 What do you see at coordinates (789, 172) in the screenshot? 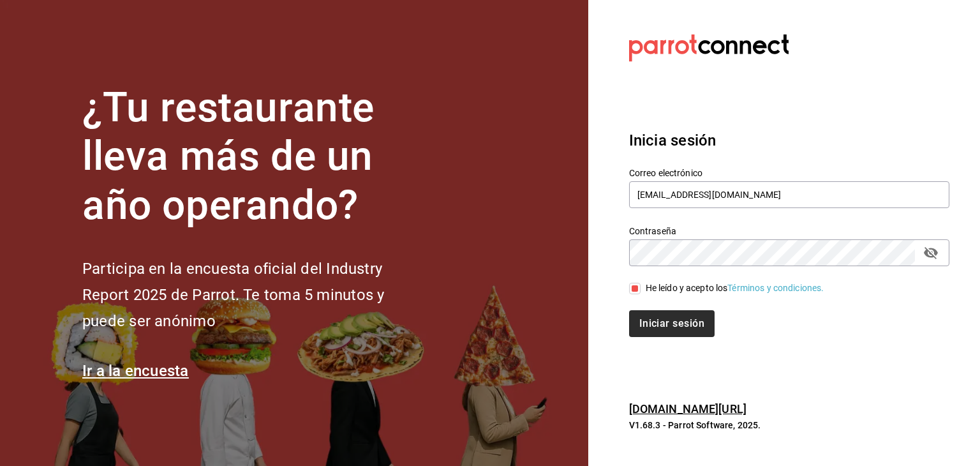
I see `label: Correo electrónico` at bounding box center [789, 172].